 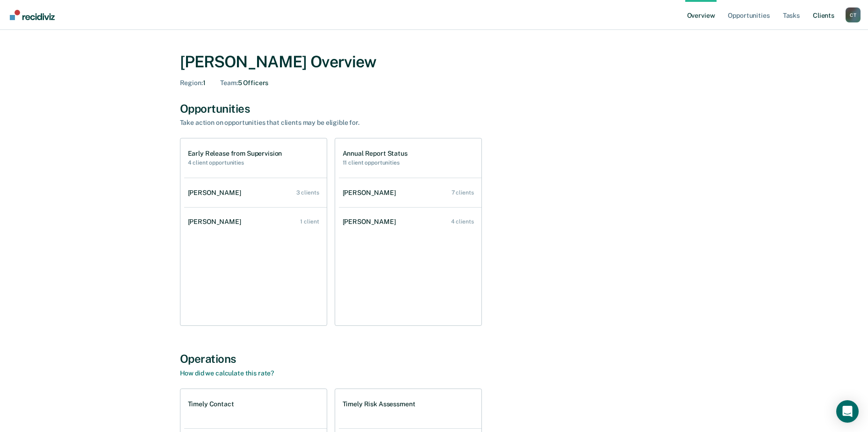 What do you see at coordinates (244, 83) in the screenshot?
I see `div: 5 Officers` at bounding box center [244, 83].